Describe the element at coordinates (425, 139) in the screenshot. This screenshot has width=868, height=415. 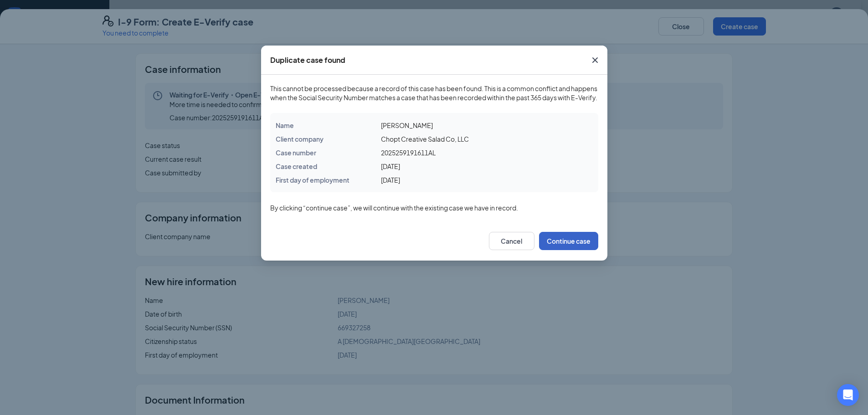
I see `span: Chopt Creative Salad Co, LLC` at that location.